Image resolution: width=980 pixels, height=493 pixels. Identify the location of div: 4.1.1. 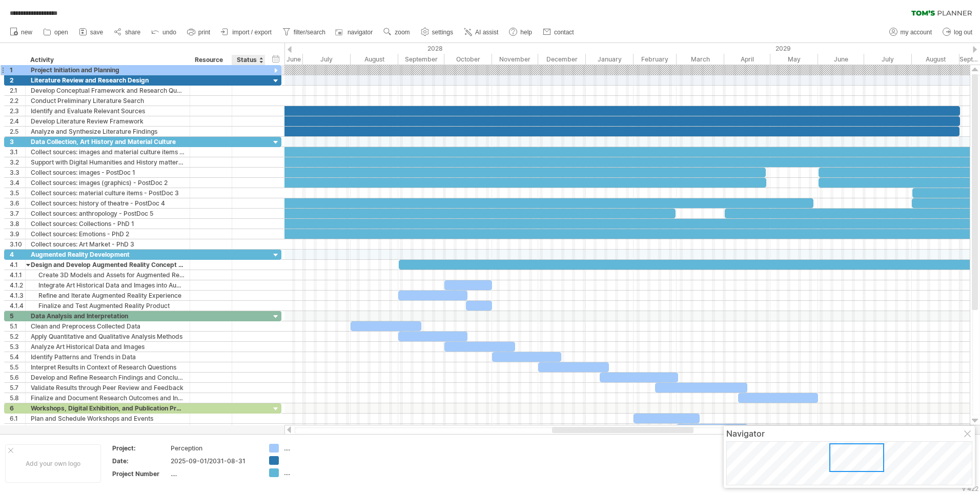
(18, 274).